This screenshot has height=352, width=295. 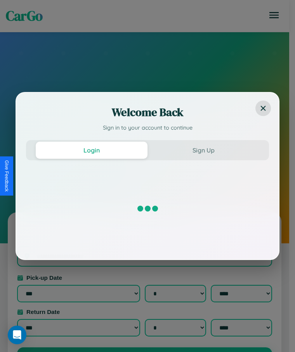 What do you see at coordinates (17, 335) in the screenshot?
I see `div: Open Intercom Messenger` at bounding box center [17, 335].